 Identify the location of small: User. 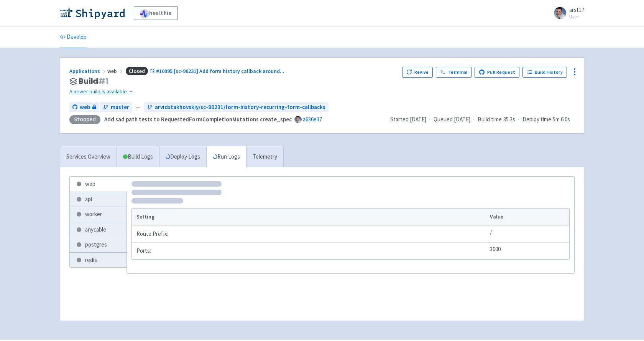
(577, 17).